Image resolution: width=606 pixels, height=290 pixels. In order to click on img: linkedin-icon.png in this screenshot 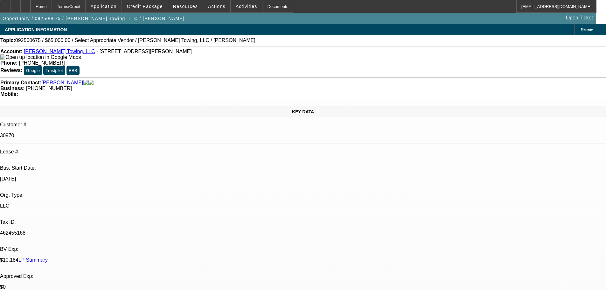, I will do `click(91, 83)`.